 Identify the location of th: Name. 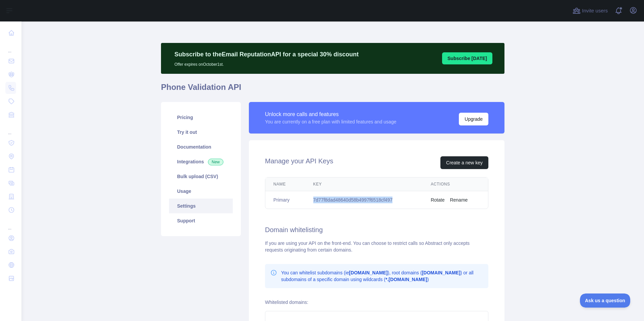
(285, 184).